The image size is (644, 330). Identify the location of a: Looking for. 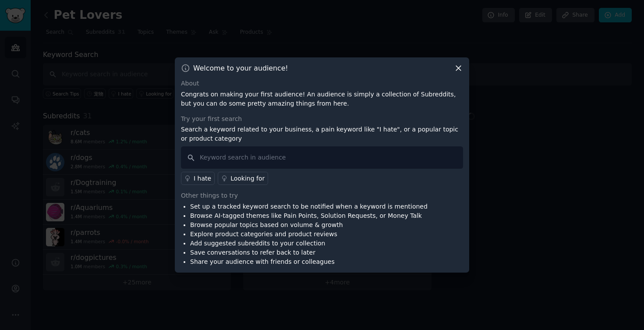
(243, 178).